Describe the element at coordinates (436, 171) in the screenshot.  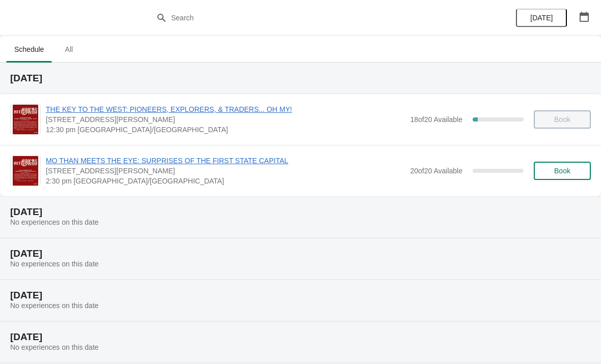
I see `span: 20 of 20 Available` at that location.